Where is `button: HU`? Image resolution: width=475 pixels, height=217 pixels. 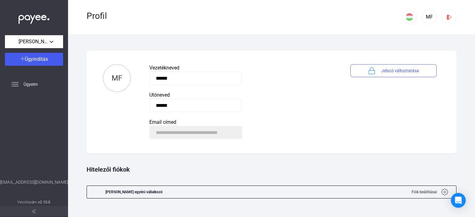 button: HU is located at coordinates (410, 17).